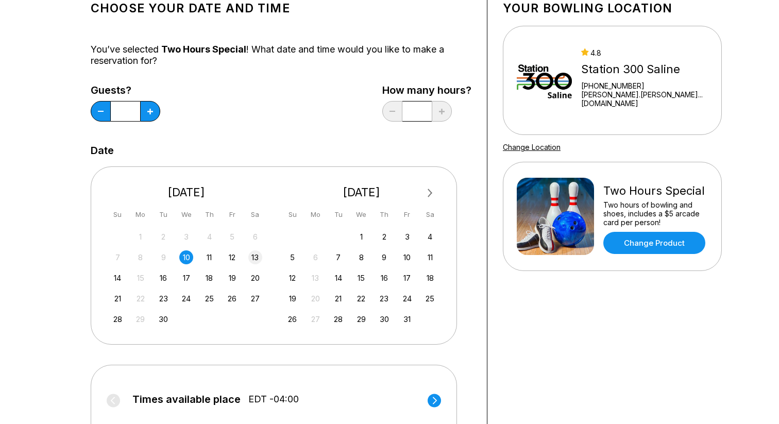 The width and height of the screenshot is (779, 424). What do you see at coordinates (430, 193) in the screenshot?
I see `button: Next Month` at bounding box center [430, 193].